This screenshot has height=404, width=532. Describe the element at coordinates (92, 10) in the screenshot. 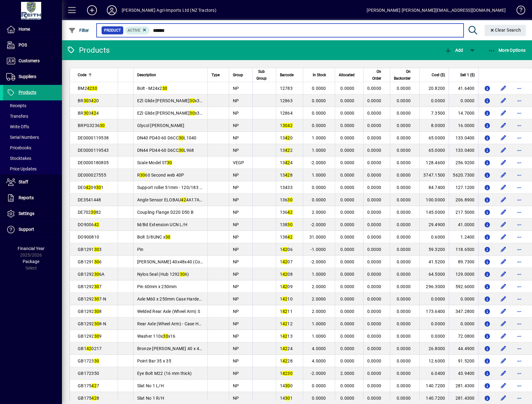

I see `button: Add` at that location.